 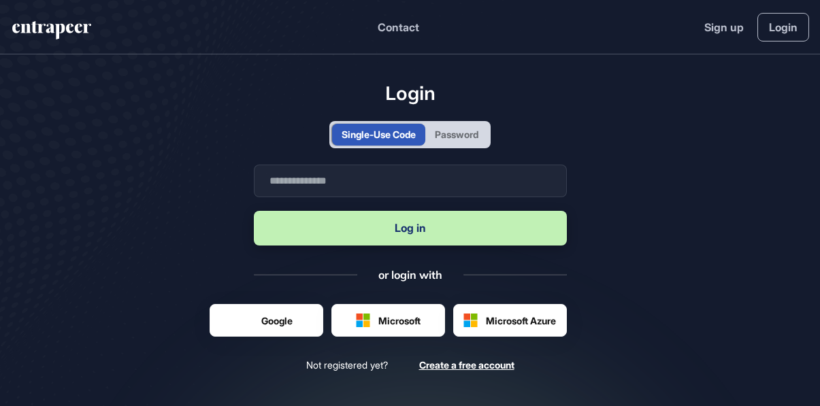 What do you see at coordinates (378, 134) in the screenshot?
I see `div: Single-Use Code` at bounding box center [378, 134].